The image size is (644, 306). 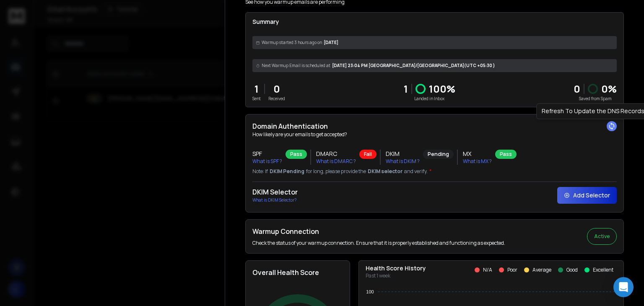 I want to click on tspan: 100, so click(x=370, y=292).